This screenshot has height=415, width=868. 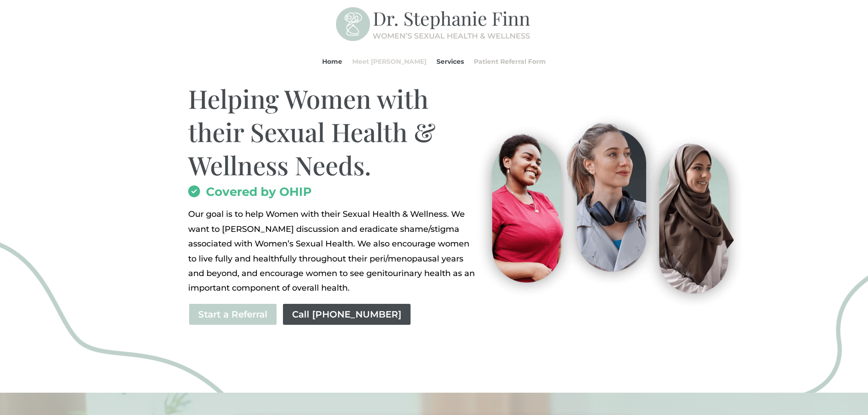 I want to click on a: Start a Referral, so click(x=233, y=314).